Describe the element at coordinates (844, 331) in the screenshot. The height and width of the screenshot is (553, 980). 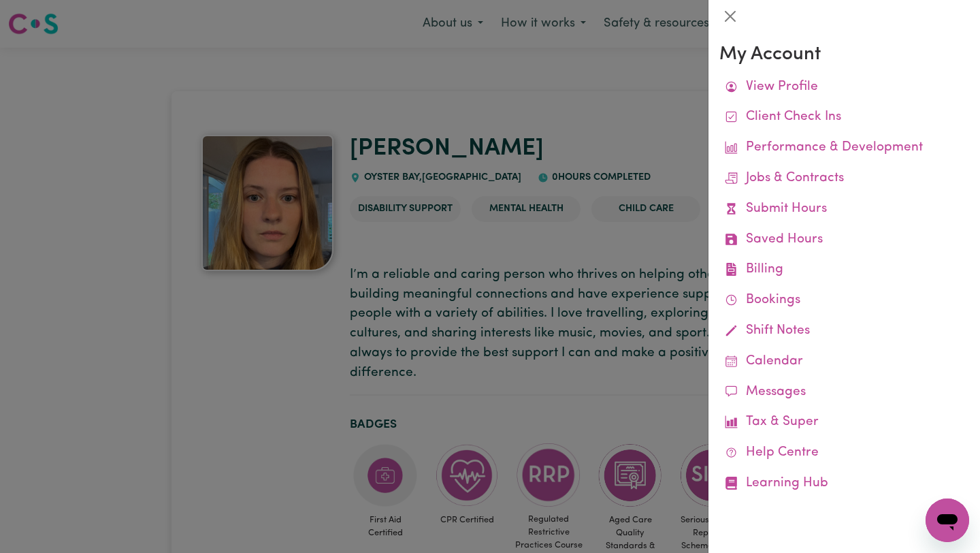
I see `a: Shift Notes` at that location.